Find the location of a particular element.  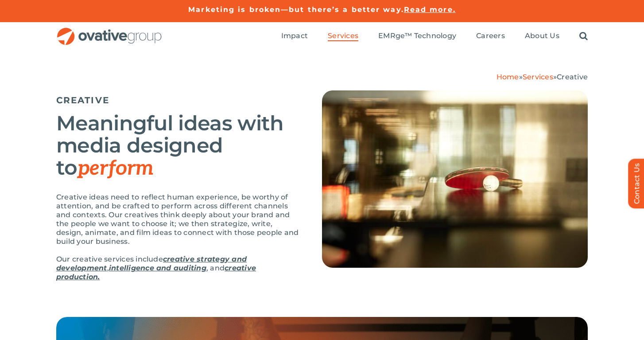

h5: CREATIVE is located at coordinates (178, 100).